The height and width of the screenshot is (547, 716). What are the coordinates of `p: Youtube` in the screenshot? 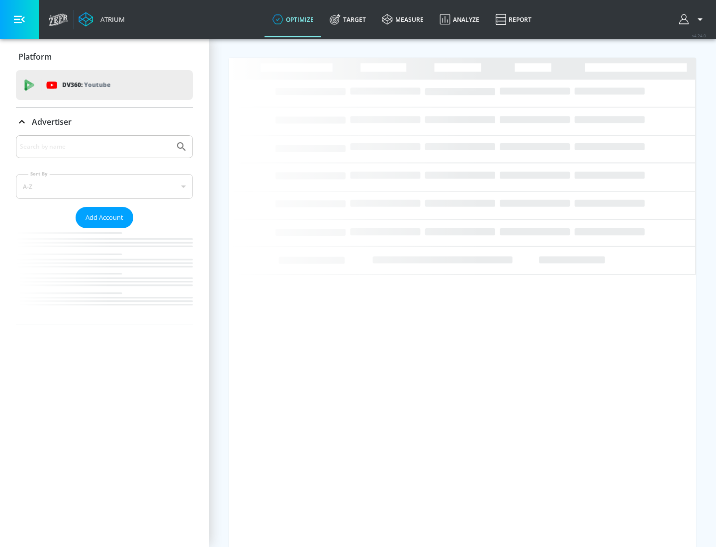 It's located at (97, 84).